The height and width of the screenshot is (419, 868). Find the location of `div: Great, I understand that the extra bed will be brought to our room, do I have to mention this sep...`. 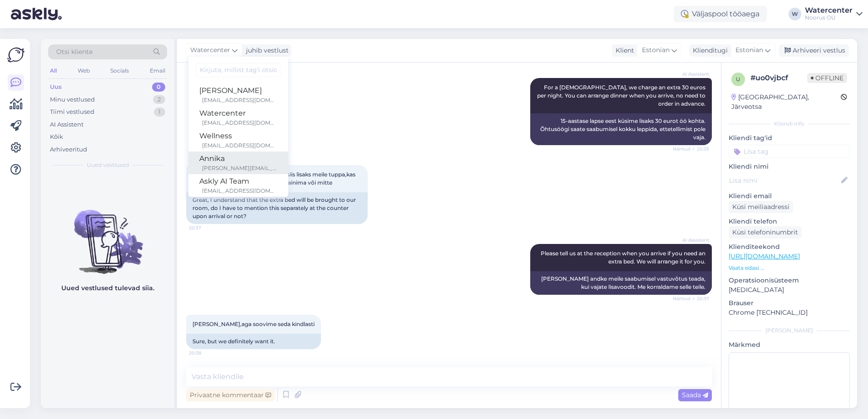

div: Great, I understand that the extra bed will be brought to our room, do I have to mention this sep... is located at coordinates (277, 208).